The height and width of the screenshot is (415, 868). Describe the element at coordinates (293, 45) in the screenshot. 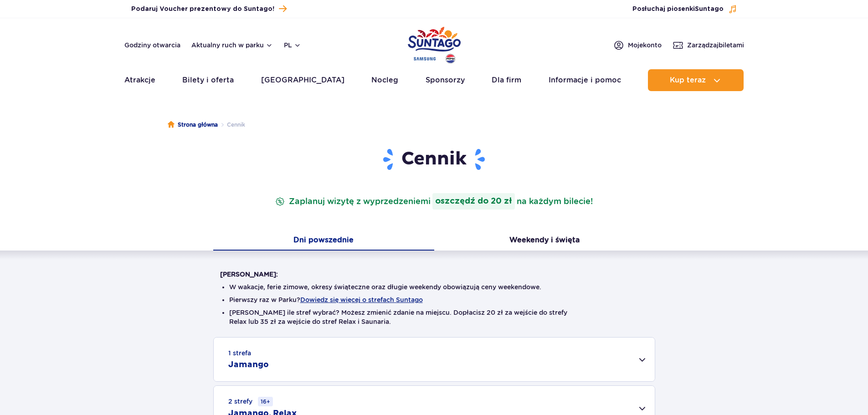

I see `button: pl` at that location.